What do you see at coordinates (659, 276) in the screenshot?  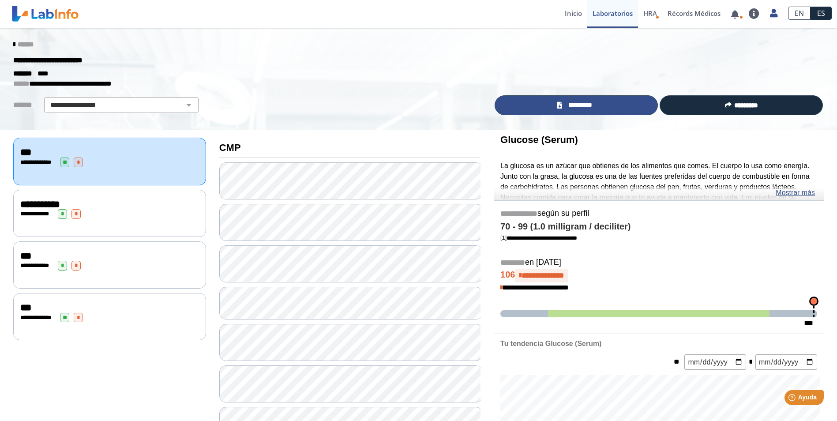 I see `h4: 106` at bounding box center [659, 276].